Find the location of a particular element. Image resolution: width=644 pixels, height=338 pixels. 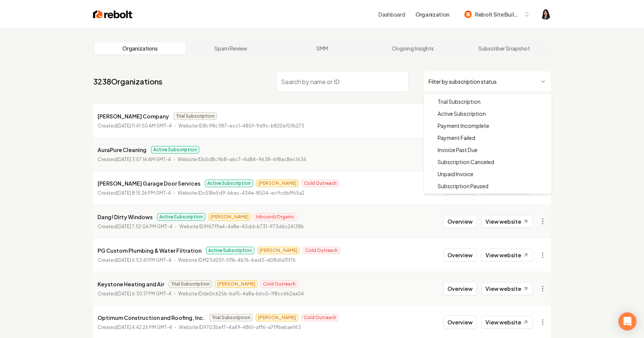

span: Subscription Canceled is located at coordinates (466, 162).